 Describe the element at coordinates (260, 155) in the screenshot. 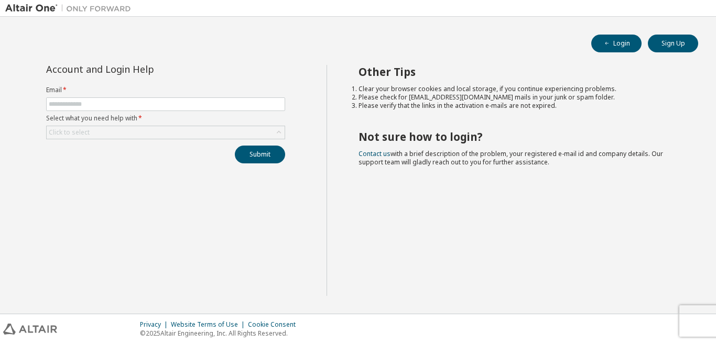

I see `button: Submit` at that location.